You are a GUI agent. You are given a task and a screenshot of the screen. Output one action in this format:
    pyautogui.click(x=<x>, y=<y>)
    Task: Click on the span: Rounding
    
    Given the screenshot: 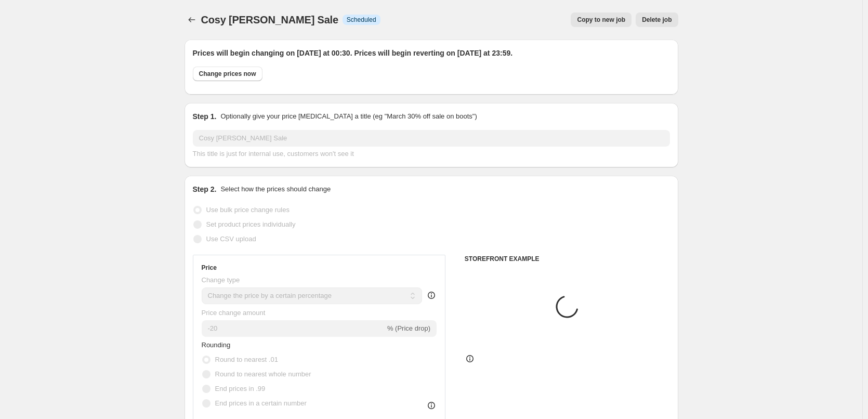 What is the action you would take?
    pyautogui.click(x=216, y=345)
    